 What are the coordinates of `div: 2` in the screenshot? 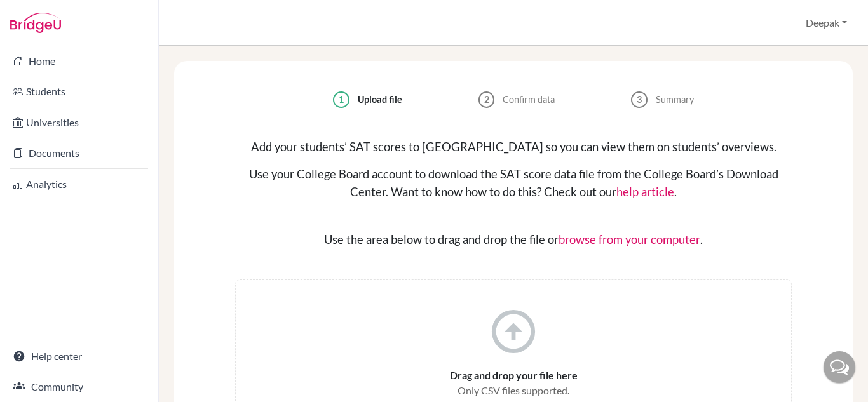 It's located at (487, 100).